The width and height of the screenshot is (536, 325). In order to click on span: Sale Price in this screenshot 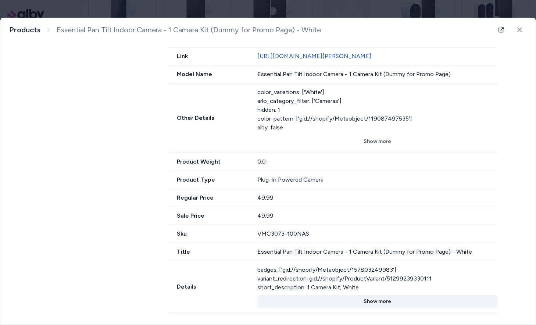, I will do `click(208, 216)`.